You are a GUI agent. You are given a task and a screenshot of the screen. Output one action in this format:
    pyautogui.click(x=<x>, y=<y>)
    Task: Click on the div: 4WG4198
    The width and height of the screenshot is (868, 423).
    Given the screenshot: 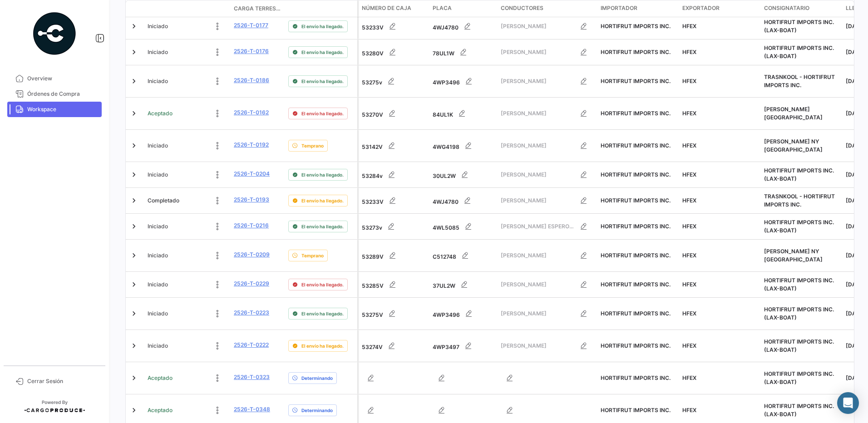 What is the action you would take?
    pyautogui.click(x=463, y=146)
    